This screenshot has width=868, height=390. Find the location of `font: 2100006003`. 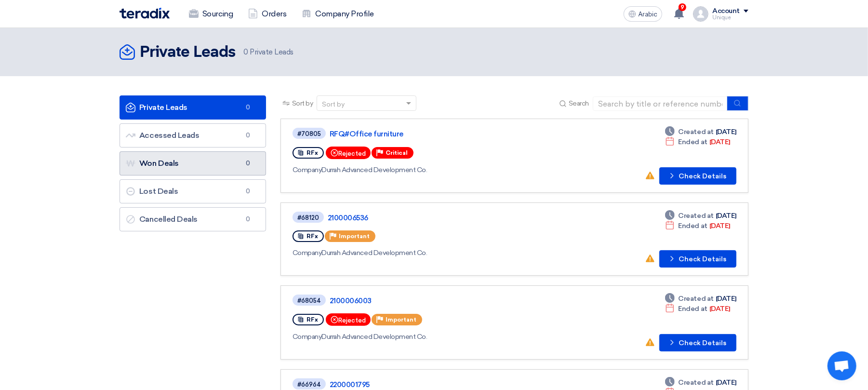

font: 2100006003 is located at coordinates (350, 301).